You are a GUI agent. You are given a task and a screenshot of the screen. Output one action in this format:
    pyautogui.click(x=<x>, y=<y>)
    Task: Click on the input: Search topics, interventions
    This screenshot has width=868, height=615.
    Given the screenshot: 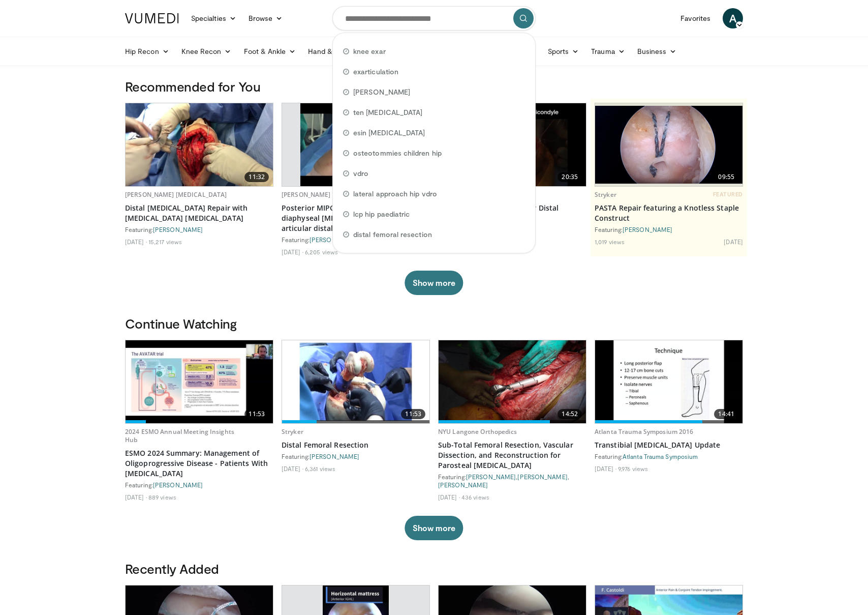 What is the action you would take?
    pyautogui.click(x=434, y=18)
    